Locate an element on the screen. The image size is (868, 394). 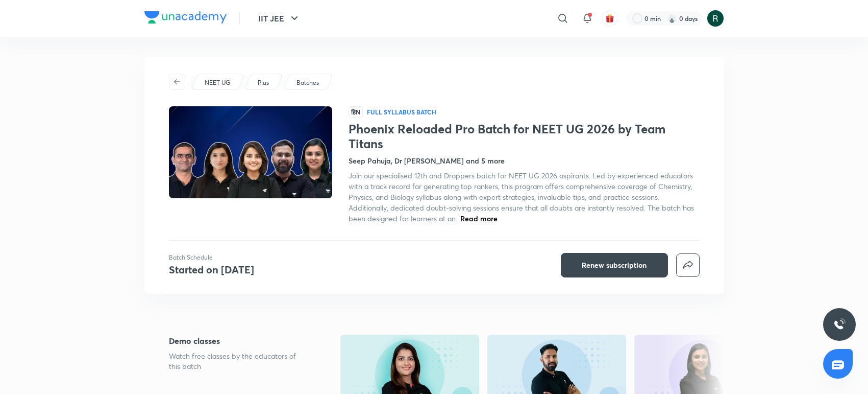
p: Batch Schedule is located at coordinates (212, 258).